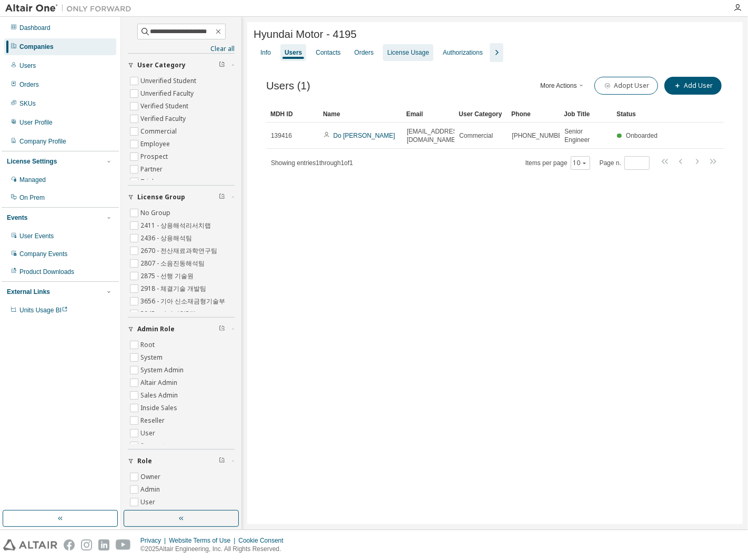 This screenshot has height=560, width=748. I want to click on label: Prospect, so click(155, 157).